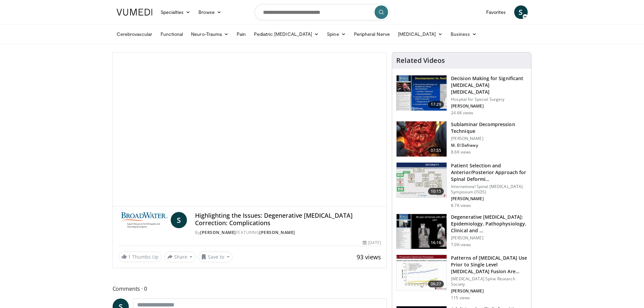 Image resolution: width=644 pixels, height=308 pixels. Describe the element at coordinates (489, 128) in the screenshot. I see `h3: Sublaminar Decompression Technique` at that location.